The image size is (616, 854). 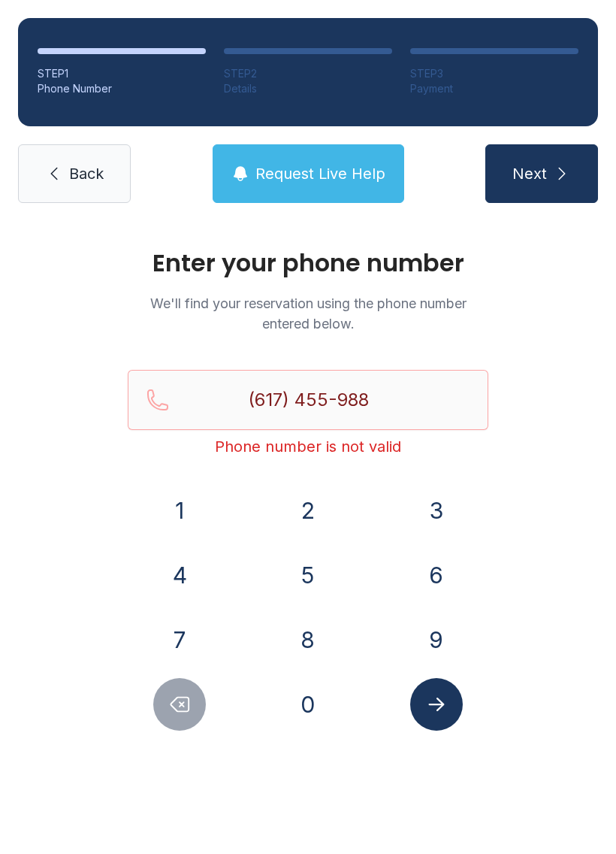 I want to click on button: 3, so click(x=437, y=510).